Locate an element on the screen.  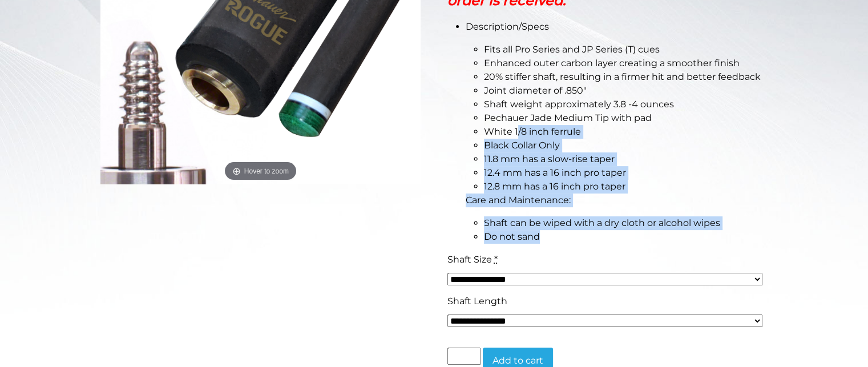
span: Black Collar Only is located at coordinates (522, 145).